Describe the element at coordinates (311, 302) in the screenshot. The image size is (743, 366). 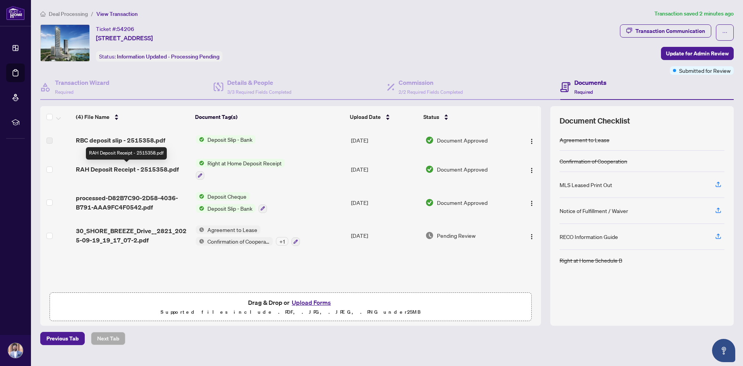
I see `button: Upload Forms` at that location.